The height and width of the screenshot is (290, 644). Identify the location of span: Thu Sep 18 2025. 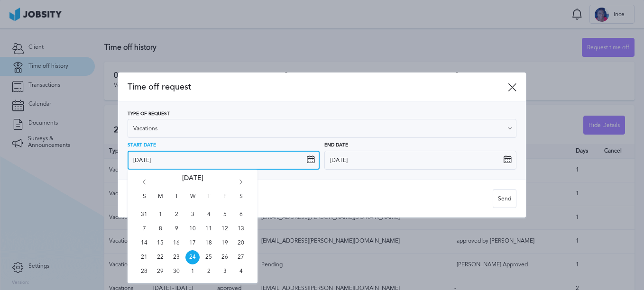
(209, 243).